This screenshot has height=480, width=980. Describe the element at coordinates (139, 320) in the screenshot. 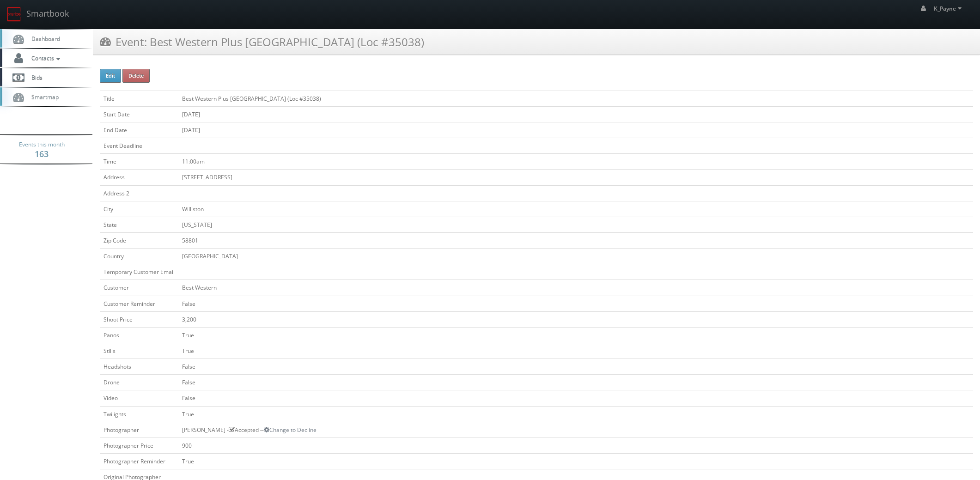

I see `td: Shoot Price` at that location.